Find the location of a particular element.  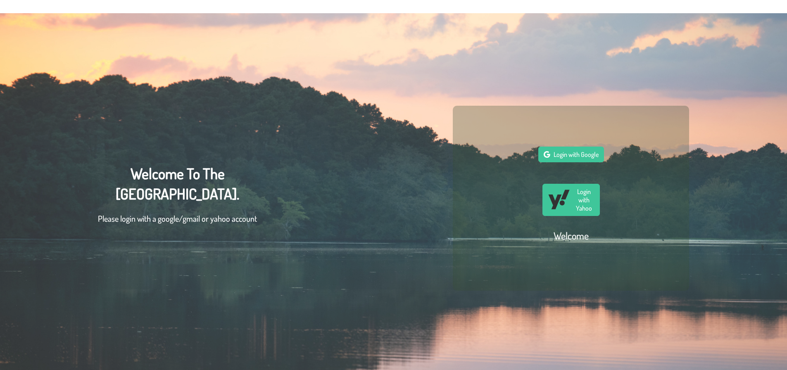

button: Login with Yahoo is located at coordinates (571, 200).